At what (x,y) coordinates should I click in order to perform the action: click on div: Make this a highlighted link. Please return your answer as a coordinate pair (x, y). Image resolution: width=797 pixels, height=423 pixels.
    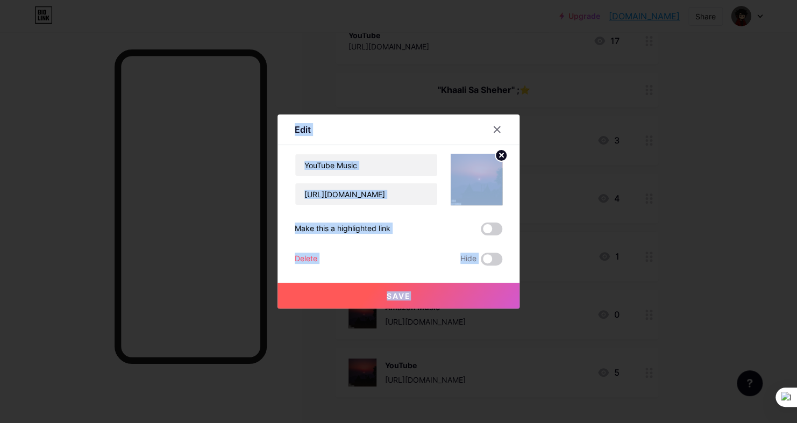
    Looking at the image, I should click on (343, 229).